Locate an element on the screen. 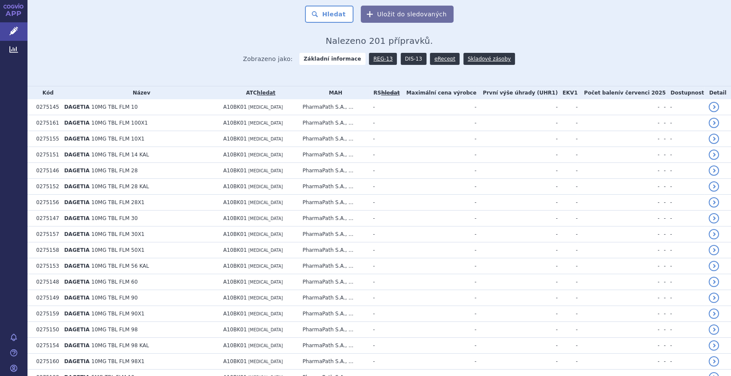  td: 0275146 is located at coordinates (46, 171).